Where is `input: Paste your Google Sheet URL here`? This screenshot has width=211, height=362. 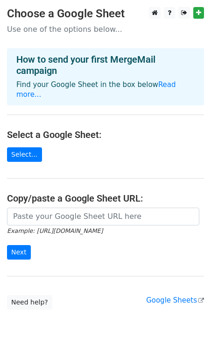 input: Paste your Google Sheet URL here is located at coordinates (103, 216).